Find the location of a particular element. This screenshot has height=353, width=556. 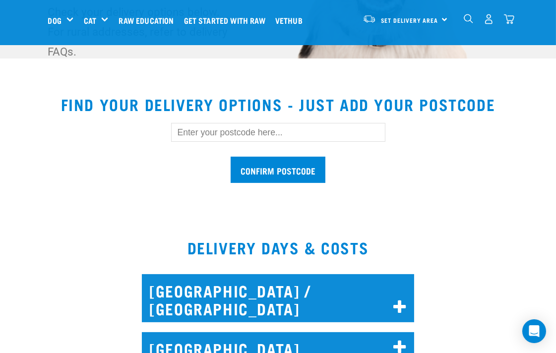

input: Confirm postcode is located at coordinates (278, 170).